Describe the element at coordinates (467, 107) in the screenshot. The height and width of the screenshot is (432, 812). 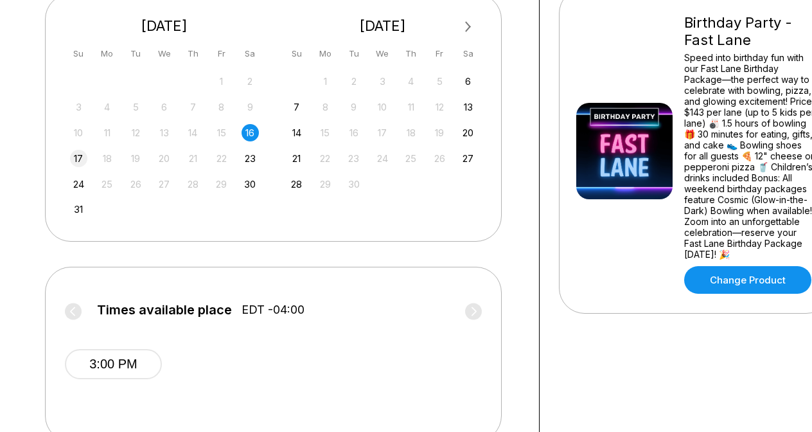
I see `div: Choose Saturday, September 13th, 2025` at that location.